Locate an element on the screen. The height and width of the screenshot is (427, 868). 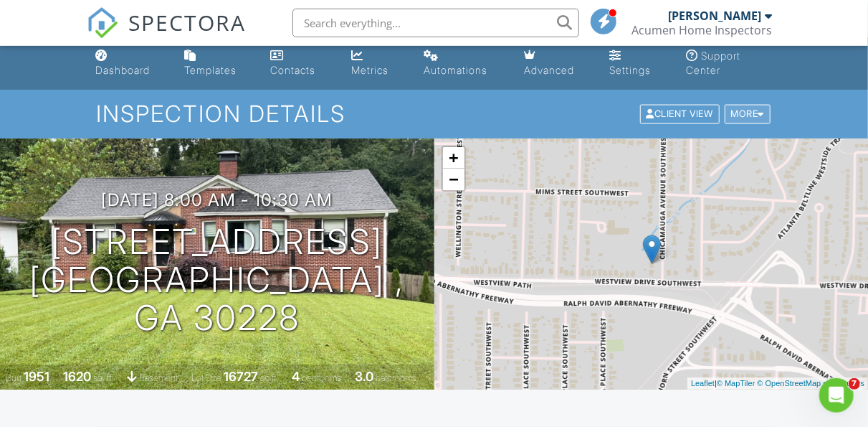
div: Dashboard is located at coordinates (123, 69).